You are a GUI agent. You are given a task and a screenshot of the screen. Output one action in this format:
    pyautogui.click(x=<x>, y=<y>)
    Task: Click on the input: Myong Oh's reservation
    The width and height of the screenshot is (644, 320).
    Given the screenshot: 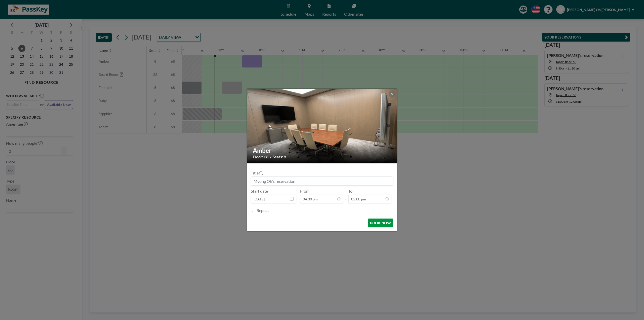 What is the action you would take?
    pyautogui.click(x=322, y=181)
    